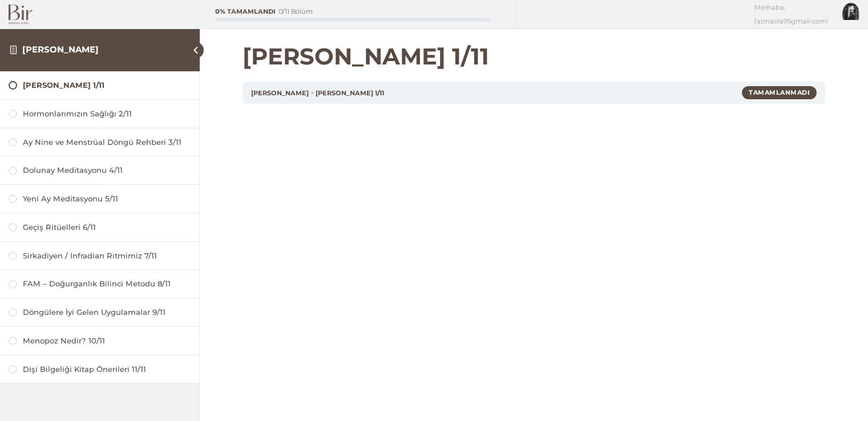  Describe the element at coordinates (107, 227) in the screenshot. I see `div: Geçiş Ritüelleri 6/11` at that location.